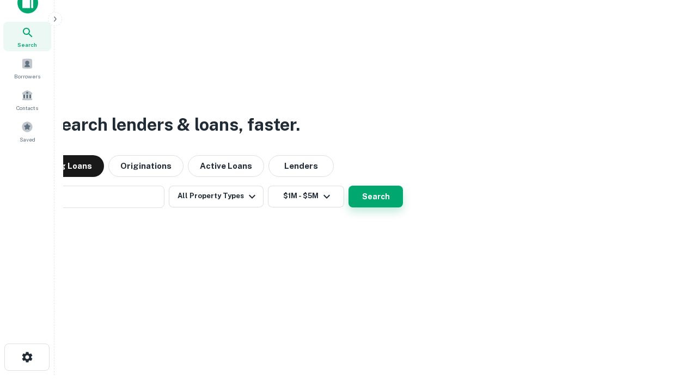 The height and width of the screenshot is (392, 697). What do you see at coordinates (301, 166) in the screenshot?
I see `button: Lenders` at bounding box center [301, 166].